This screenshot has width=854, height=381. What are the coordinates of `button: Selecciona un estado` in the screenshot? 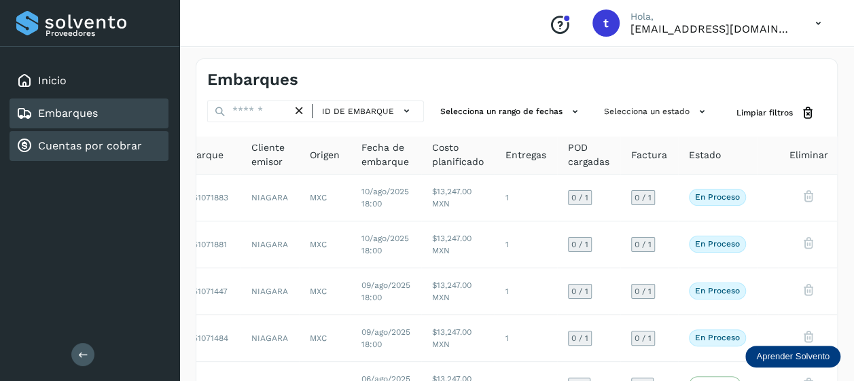 It's located at (656, 111).